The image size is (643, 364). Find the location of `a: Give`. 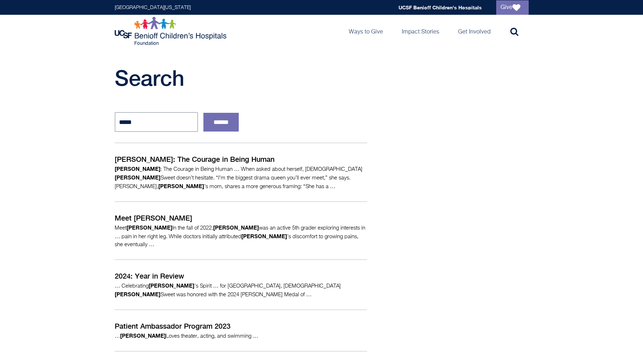

a: Give is located at coordinates (512, 8).